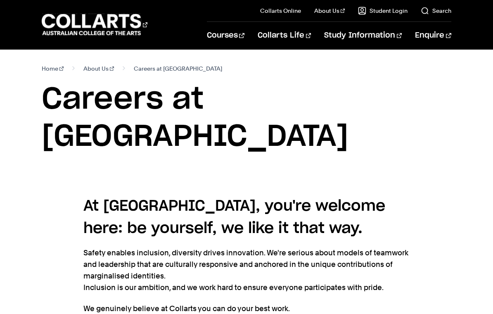  What do you see at coordinates (247, 270) in the screenshot?
I see `p: Safety enables inclusion, diversity drives innovation. We're serious about models of teamwork and...` at bounding box center [247, 270].